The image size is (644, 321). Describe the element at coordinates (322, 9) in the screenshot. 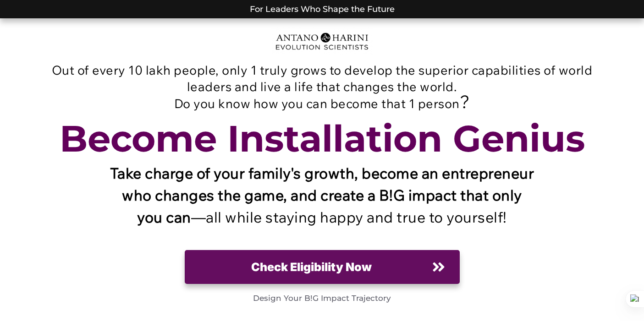

I see `strong: For Leaders Who Shape the Future` at that location.